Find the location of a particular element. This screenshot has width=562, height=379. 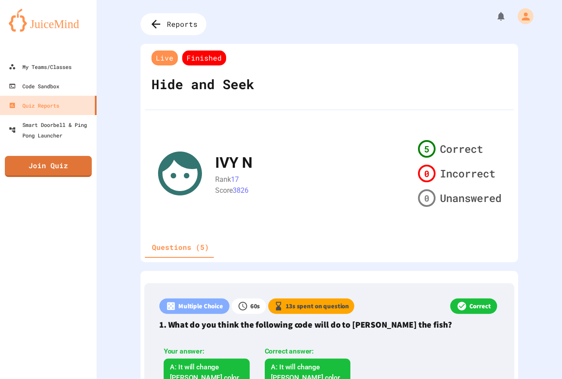

span: 17 is located at coordinates (235, 179).